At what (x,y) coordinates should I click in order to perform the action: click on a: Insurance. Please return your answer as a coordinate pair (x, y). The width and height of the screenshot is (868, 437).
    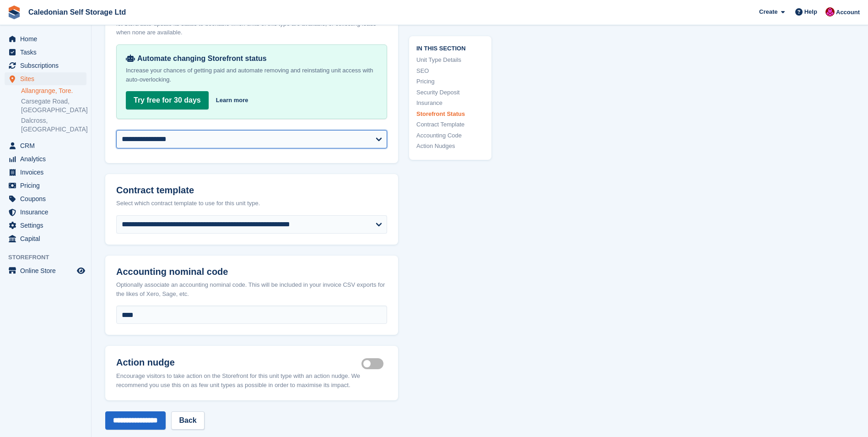
    Looking at the image, I should click on (450, 103).